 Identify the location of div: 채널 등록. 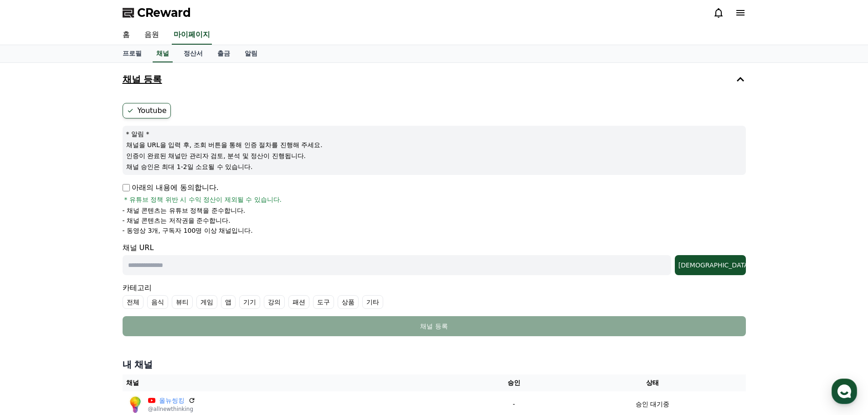
(434, 326).